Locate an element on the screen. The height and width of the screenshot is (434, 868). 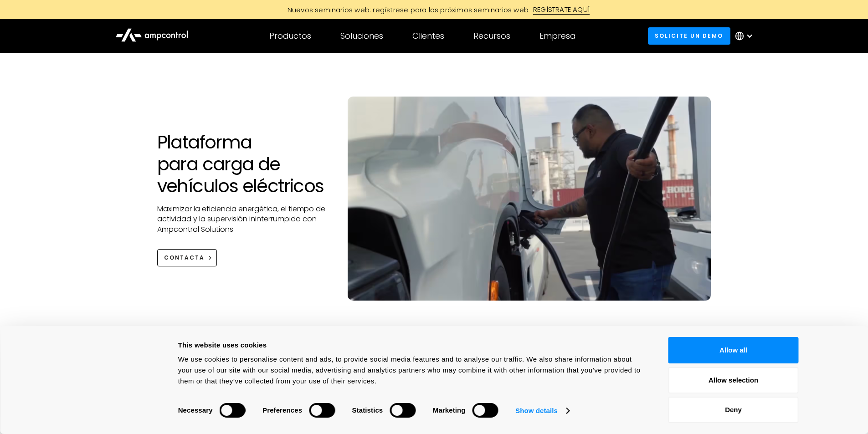
div: Empresa is located at coordinates (557, 36).